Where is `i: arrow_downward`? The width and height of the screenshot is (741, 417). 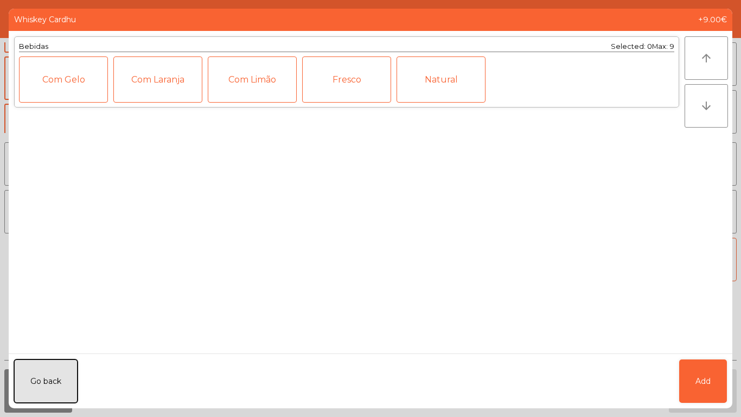 i: arrow_downward is located at coordinates (707, 106).